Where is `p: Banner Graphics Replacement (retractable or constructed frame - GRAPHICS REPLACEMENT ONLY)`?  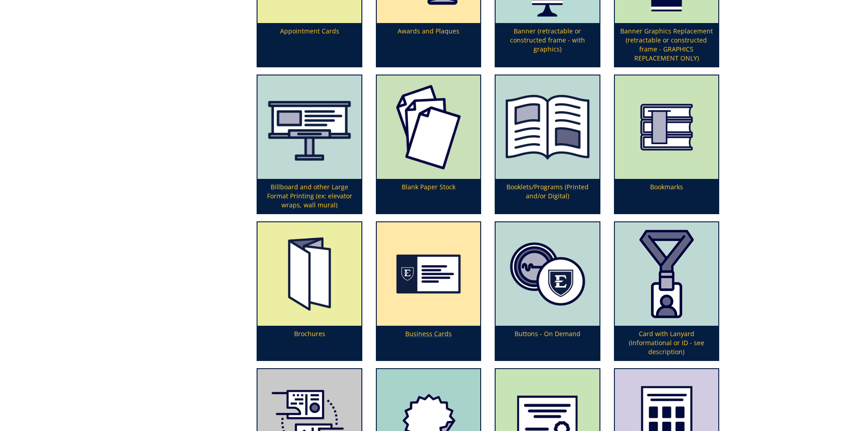
p: Banner Graphics Replacement (retractable or constructed frame - GRAPHICS REPLACEMENT ONLY) is located at coordinates (666, 45).